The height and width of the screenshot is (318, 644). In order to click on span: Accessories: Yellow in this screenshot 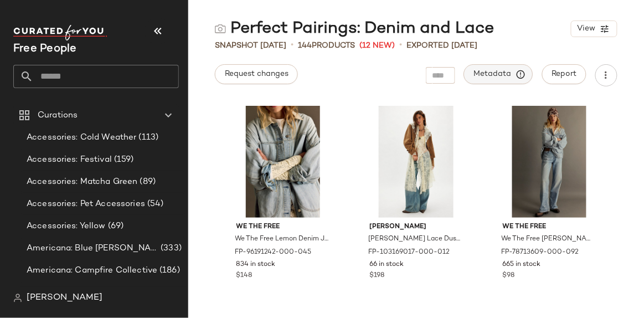, I will do `click(66, 226)`.